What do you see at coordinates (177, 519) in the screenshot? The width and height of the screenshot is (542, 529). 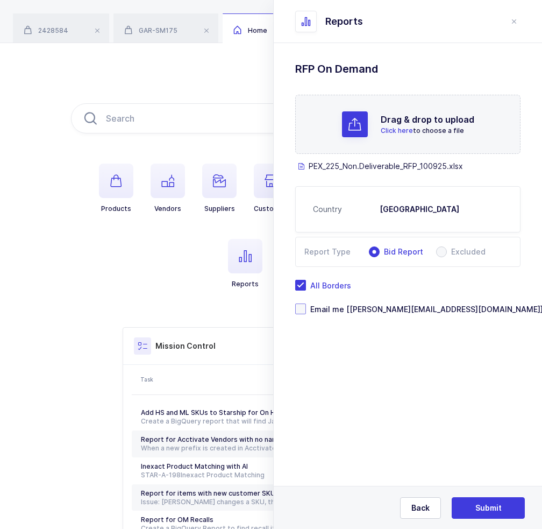 I see `span: Report for OM Recalls` at bounding box center [177, 519].